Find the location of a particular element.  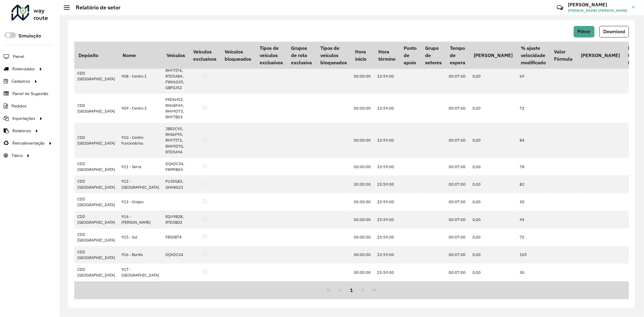

label: Simulação is located at coordinates (30, 36).